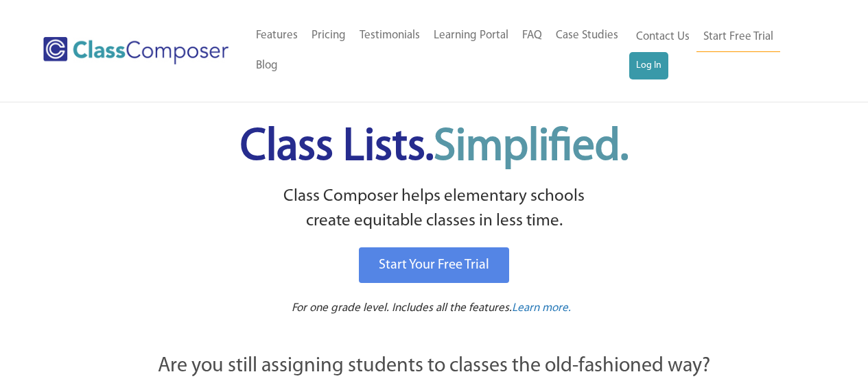  I want to click on a: Learn more., so click(541, 309).